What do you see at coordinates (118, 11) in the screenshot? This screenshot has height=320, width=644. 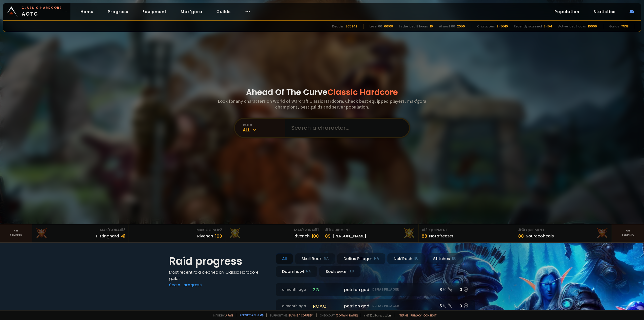 I see `a: Progress` at bounding box center [118, 11].